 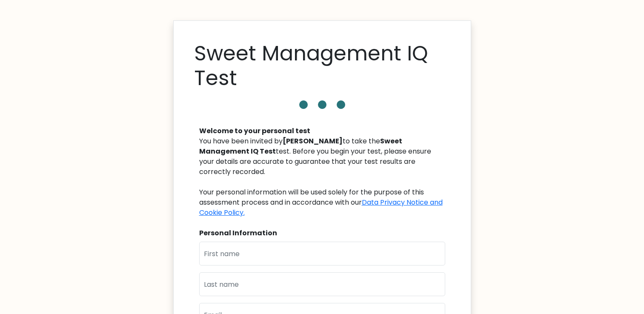 What do you see at coordinates (322, 254) in the screenshot?
I see `input: First name` at bounding box center [322, 254].